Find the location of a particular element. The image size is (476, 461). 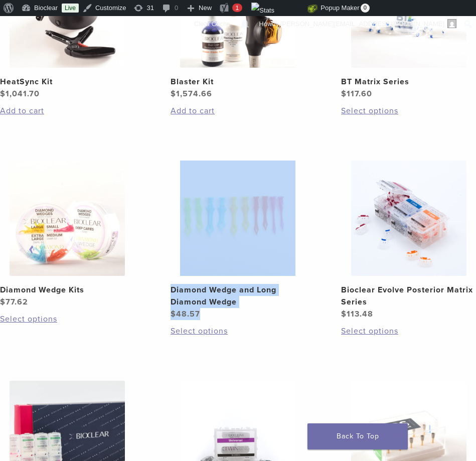

bdi: 113.48 is located at coordinates (357, 314).